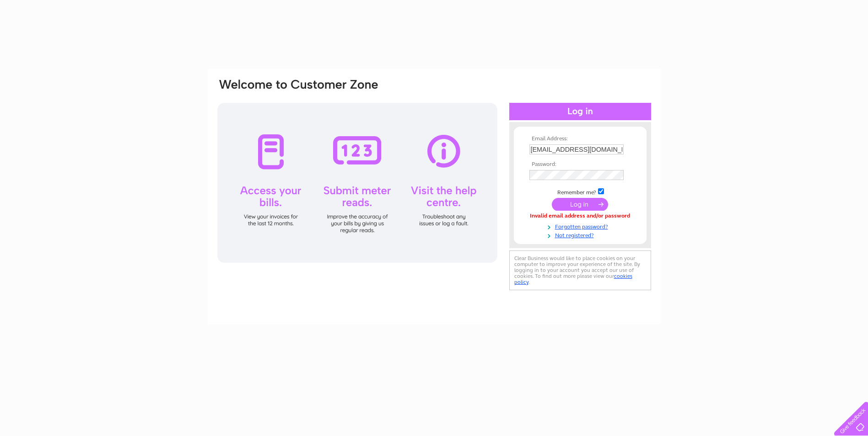 The height and width of the screenshot is (436, 868). What do you see at coordinates (580, 191) in the screenshot?
I see `td: Remember me?` at bounding box center [580, 191].